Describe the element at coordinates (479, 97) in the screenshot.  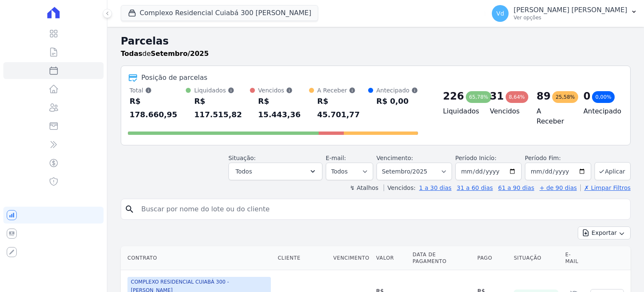
I see `div: 65,78%` at that location.